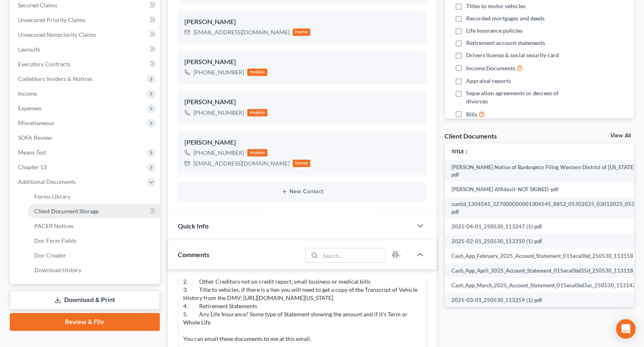  Describe the element at coordinates (85, 35) in the screenshot. I see `a: Unsecured Nonpriority Claims` at that location.